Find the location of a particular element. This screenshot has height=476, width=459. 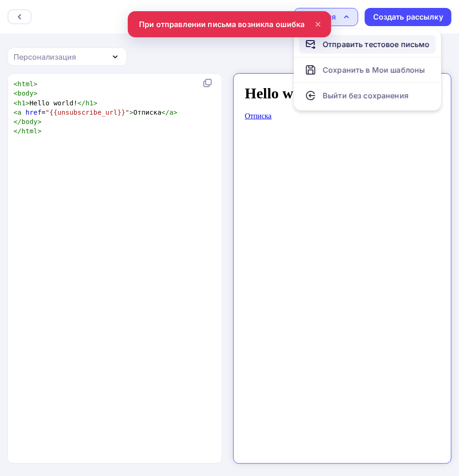

button: Действия is located at coordinates (326, 17).